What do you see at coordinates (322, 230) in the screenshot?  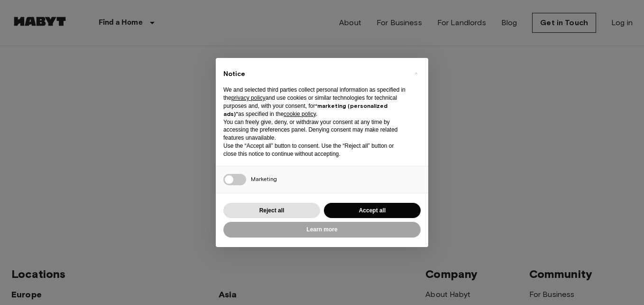 I see `button: Learn more` at bounding box center [322, 230].